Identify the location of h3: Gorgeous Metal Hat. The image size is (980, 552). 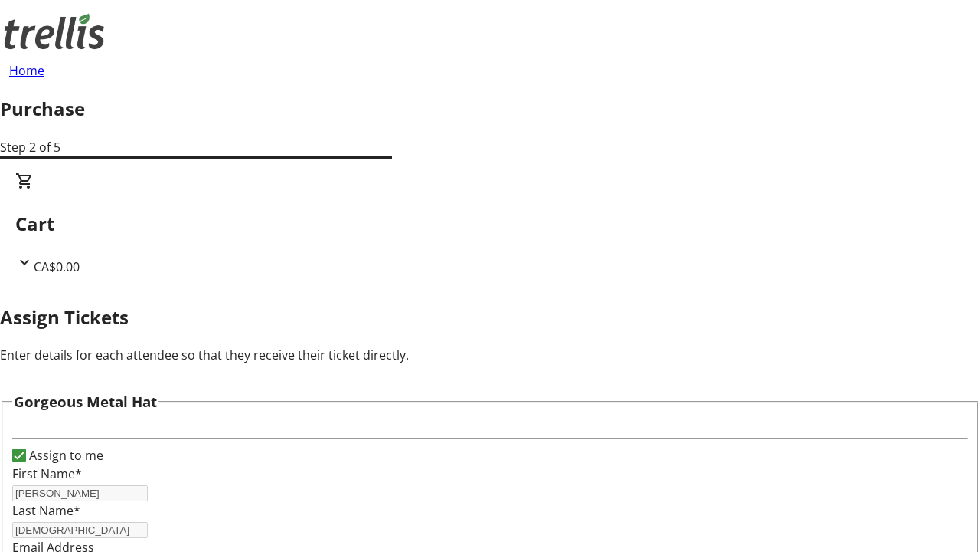
(85, 402).